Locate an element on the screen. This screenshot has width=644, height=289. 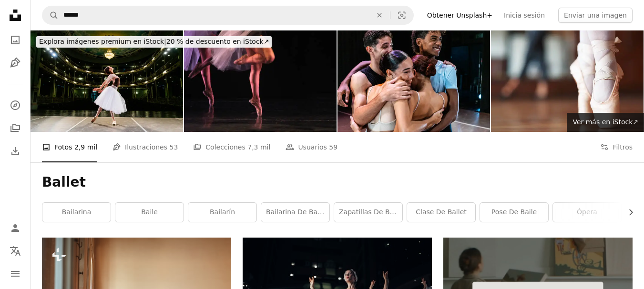
span: 53 is located at coordinates (174, 147).